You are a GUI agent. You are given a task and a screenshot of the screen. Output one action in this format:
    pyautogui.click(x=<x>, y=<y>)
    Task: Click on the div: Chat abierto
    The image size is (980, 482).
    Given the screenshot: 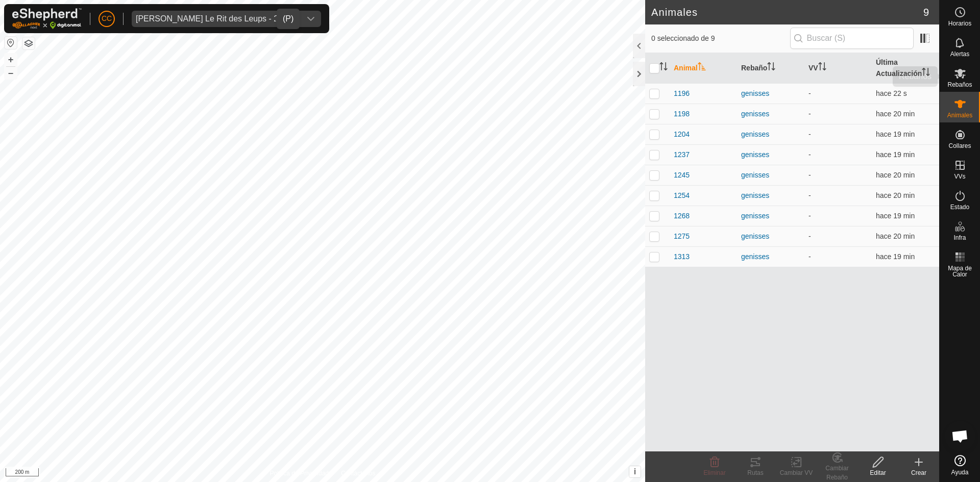 What is the action you would take?
    pyautogui.click(x=960, y=436)
    